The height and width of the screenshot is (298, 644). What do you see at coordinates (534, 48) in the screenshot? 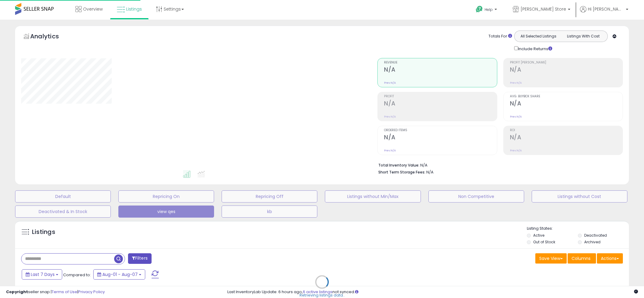
I see `div: Include Returns` at bounding box center [534, 48].